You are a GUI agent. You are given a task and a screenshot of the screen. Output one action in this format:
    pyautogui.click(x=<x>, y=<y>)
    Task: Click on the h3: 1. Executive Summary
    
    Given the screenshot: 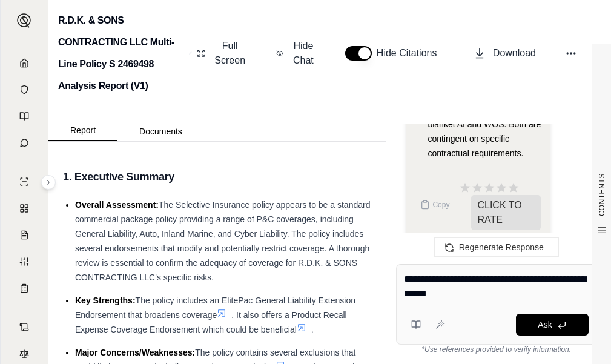 What is the action you would take?
    pyautogui.click(x=217, y=176)
    